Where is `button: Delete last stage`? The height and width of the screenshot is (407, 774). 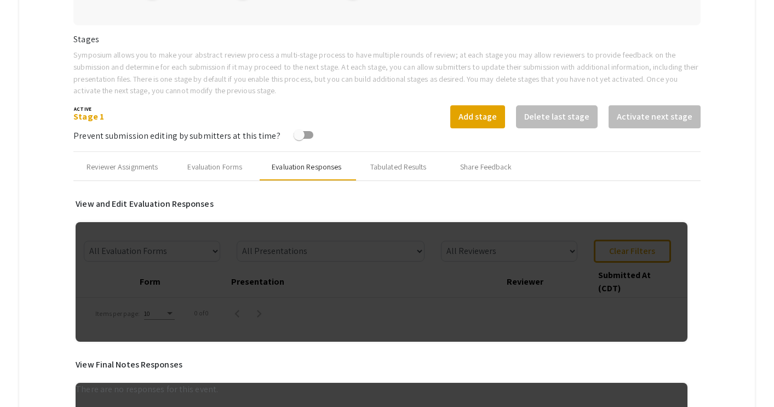 button: Delete last stage is located at coordinates (557, 117).